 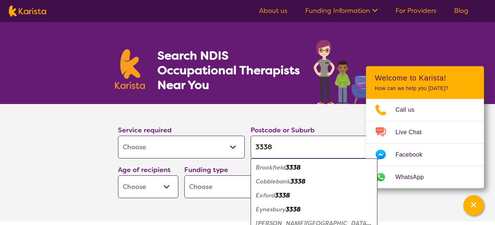 What do you see at coordinates (425, 177) in the screenshot?
I see `a: Web link opens in a new tab.` at bounding box center [425, 177].